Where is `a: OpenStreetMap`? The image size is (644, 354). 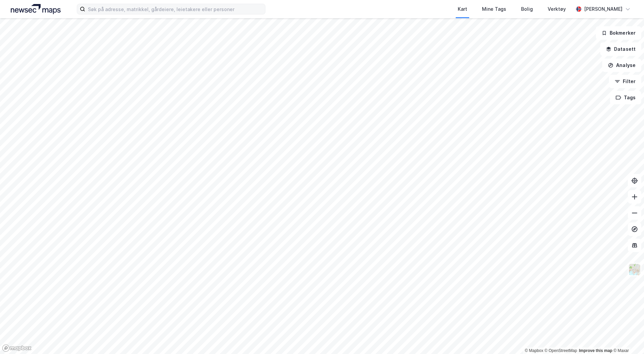
a: OpenStreetMap is located at coordinates (561, 351).